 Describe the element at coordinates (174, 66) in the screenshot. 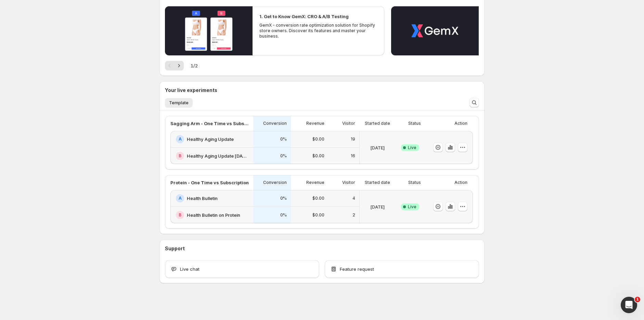

I see `nav: Pagination` at that location.